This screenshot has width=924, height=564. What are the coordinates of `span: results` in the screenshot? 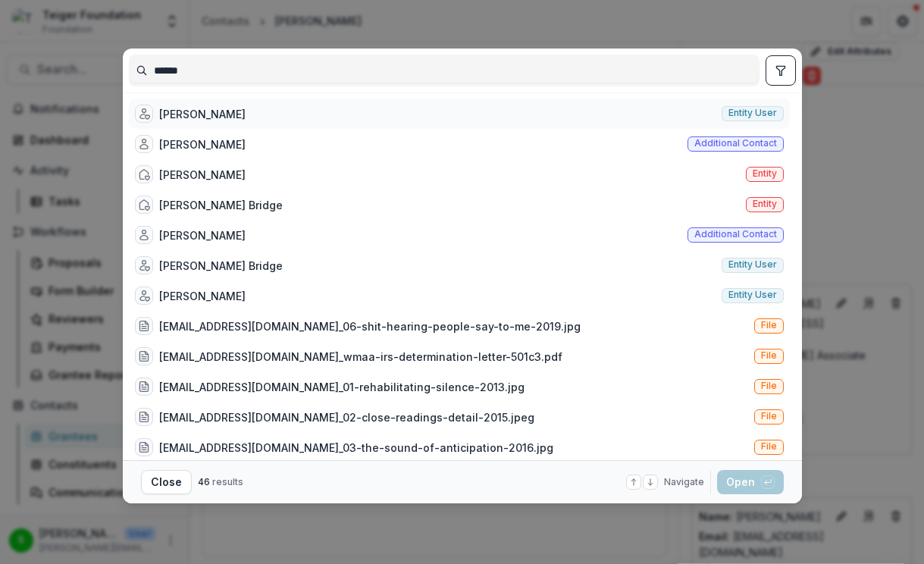 It's located at (227, 482).